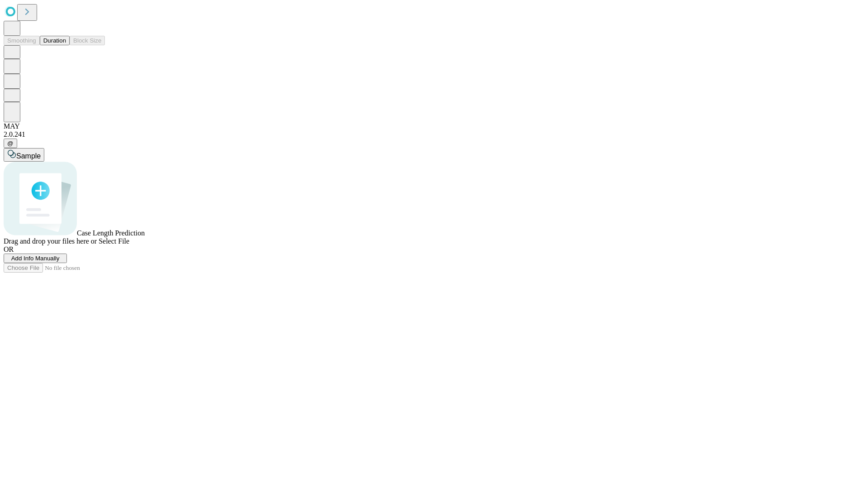 The height and width of the screenshot is (489, 868). What do you see at coordinates (50, 241) in the screenshot?
I see `span: Drag and drop your files here or` at bounding box center [50, 241].